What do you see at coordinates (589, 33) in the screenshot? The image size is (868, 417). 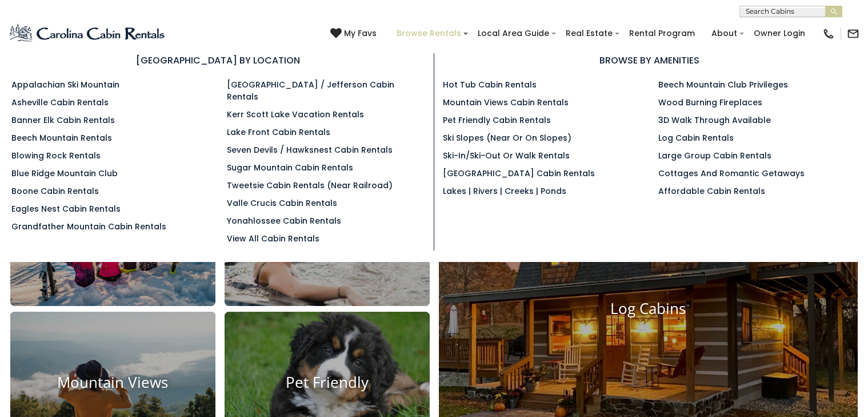 I see `a: Real Estate` at bounding box center [589, 33].